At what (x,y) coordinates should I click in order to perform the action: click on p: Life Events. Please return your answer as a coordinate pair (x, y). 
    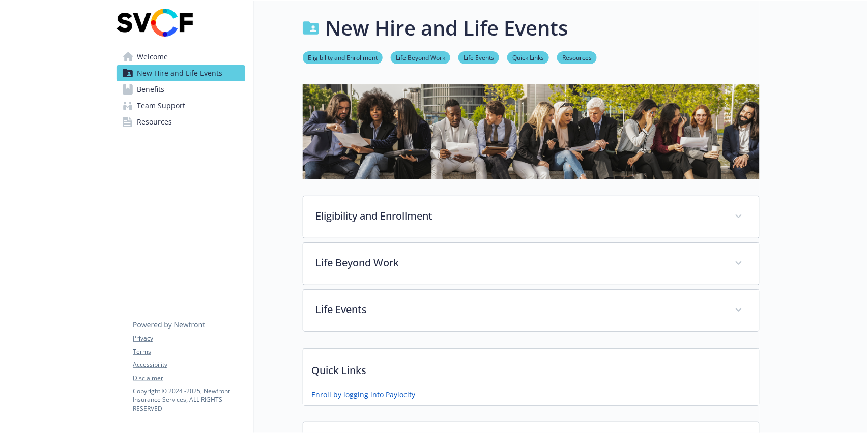
    Looking at the image, I should click on (519, 309).